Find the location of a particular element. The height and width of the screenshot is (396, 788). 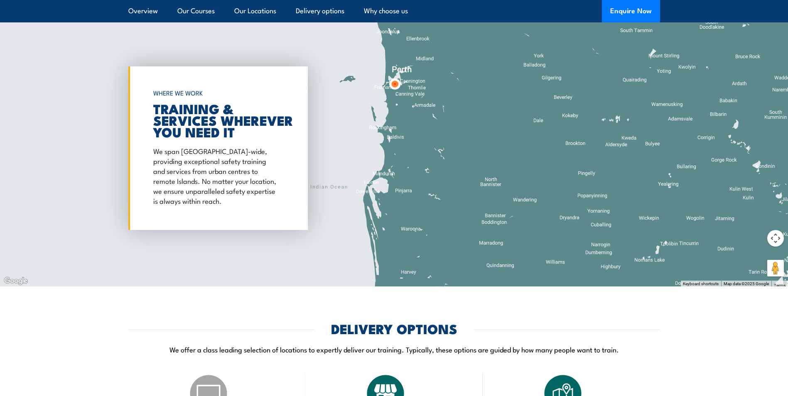

button: Drag Pegman onto the map to open Street View is located at coordinates (775, 268).